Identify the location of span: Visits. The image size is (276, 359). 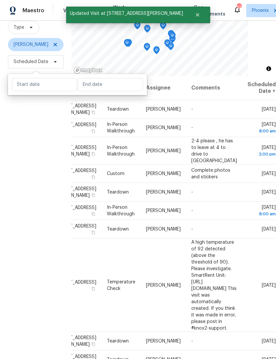
(70, 11).